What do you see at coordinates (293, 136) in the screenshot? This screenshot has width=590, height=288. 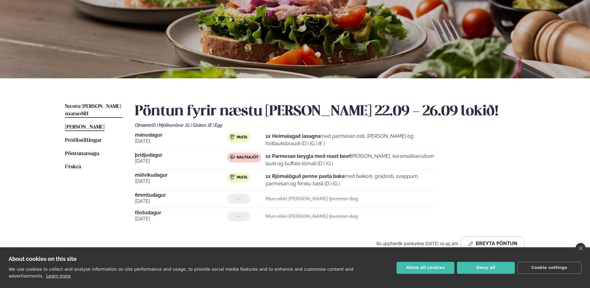 I see `strong: 1x Heimalagað lasagna` at bounding box center [293, 136].